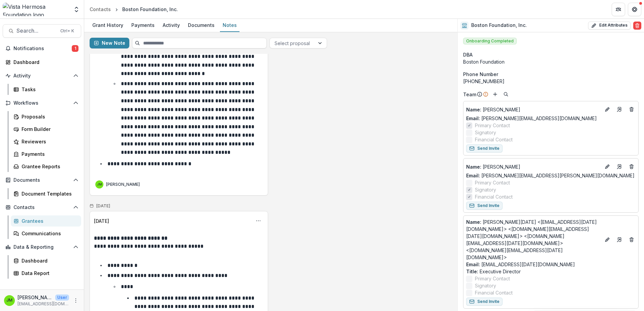 The image size is (644, 311). What do you see at coordinates (42, 103) in the screenshot?
I see `button: Open Workflows` at bounding box center [42, 103].